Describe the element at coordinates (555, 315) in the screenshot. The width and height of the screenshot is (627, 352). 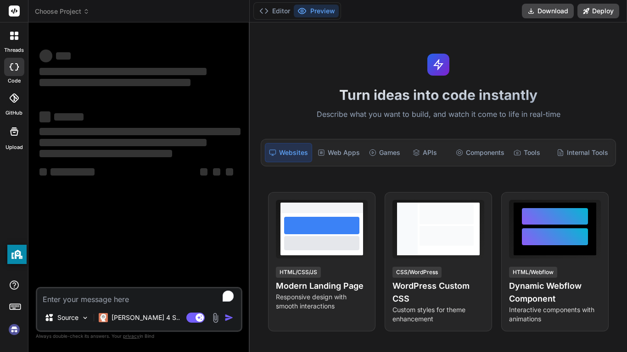
I see `p: Interactive components with animations` at that location.